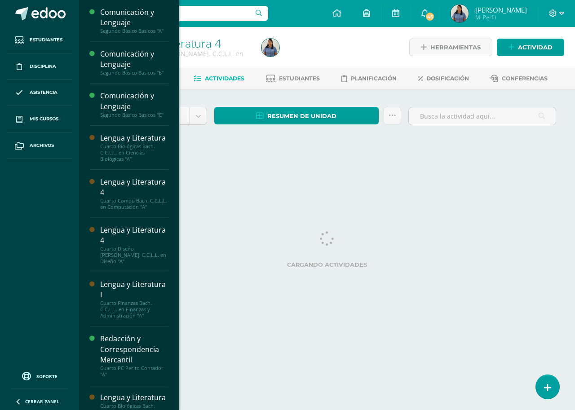 This screenshot has height=410, width=575. What do you see at coordinates (44, 93) in the screenshot?
I see `span: Asistencia` at bounding box center [44, 93].